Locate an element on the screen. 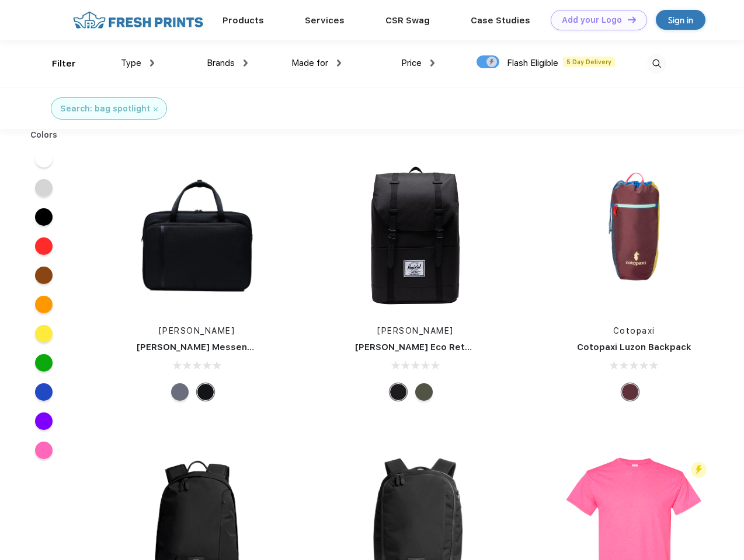  span: Brands is located at coordinates (220, 63).